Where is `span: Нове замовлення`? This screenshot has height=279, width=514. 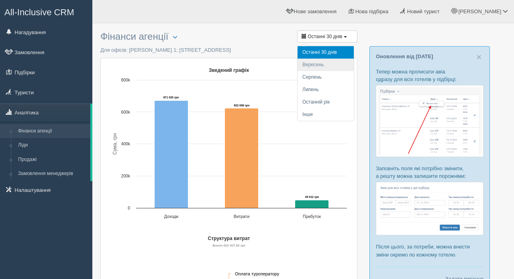
span: Нове замовлення is located at coordinates (315, 11).